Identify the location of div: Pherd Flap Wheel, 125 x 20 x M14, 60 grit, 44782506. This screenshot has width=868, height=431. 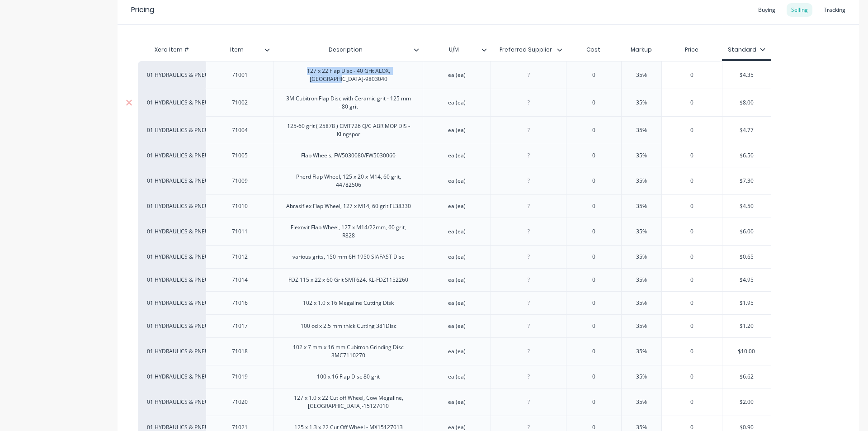
(348, 181).